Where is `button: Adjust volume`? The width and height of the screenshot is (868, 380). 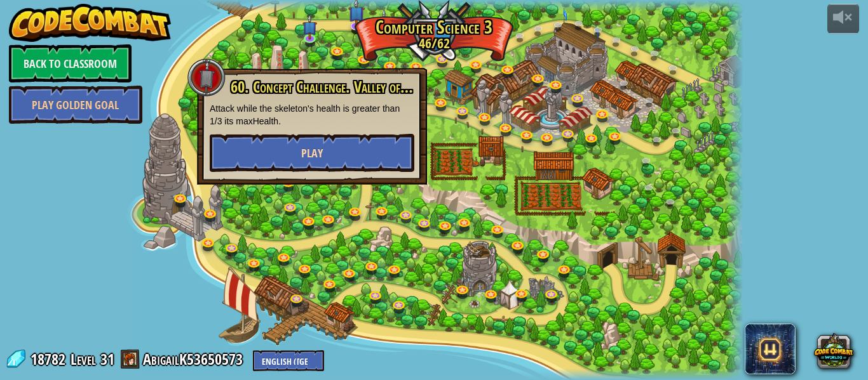 button: Adjust volume is located at coordinates (843, 18).